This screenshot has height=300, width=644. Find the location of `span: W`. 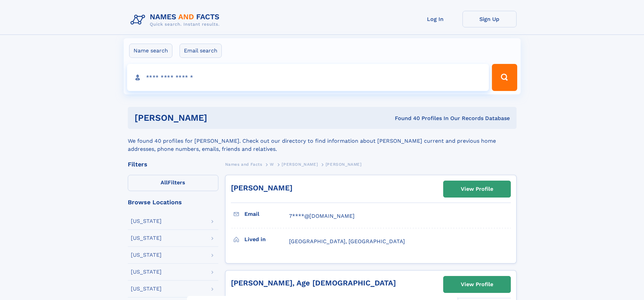

span: W is located at coordinates (272, 164).